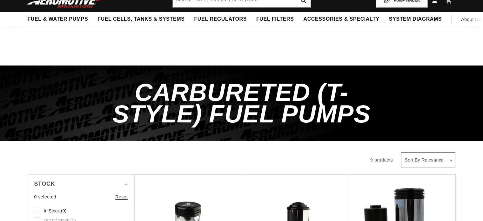 The width and height of the screenshot is (483, 221). What do you see at coordinates (220, 19) in the screenshot?
I see `summary: Fuel Regulators` at bounding box center [220, 19].